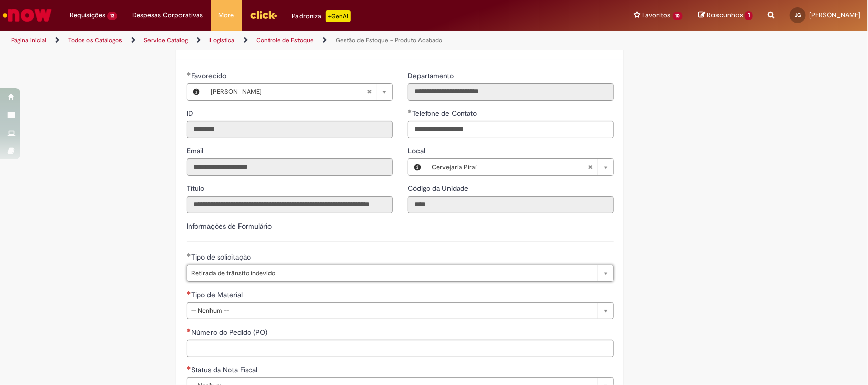  What do you see at coordinates (226, 370) in the screenshot?
I see `span: Status da Nota Fiscal` at bounding box center [226, 370].